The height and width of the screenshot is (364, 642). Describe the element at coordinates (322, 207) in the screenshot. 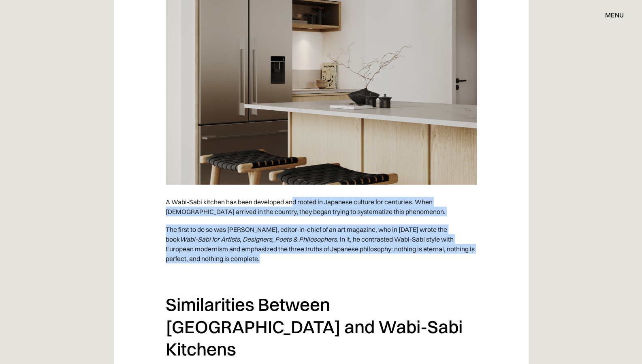

I see `p: A Wabi-Sabi kitchen has been developed and rooted in Japanese culture for centuries. When [DEMOGR...` at that location.